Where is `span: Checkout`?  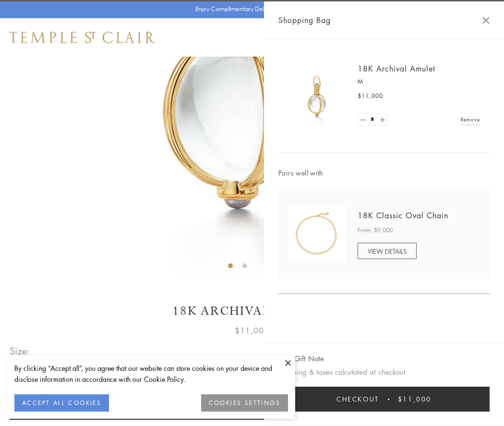
span: Checkout is located at coordinates (358, 400).